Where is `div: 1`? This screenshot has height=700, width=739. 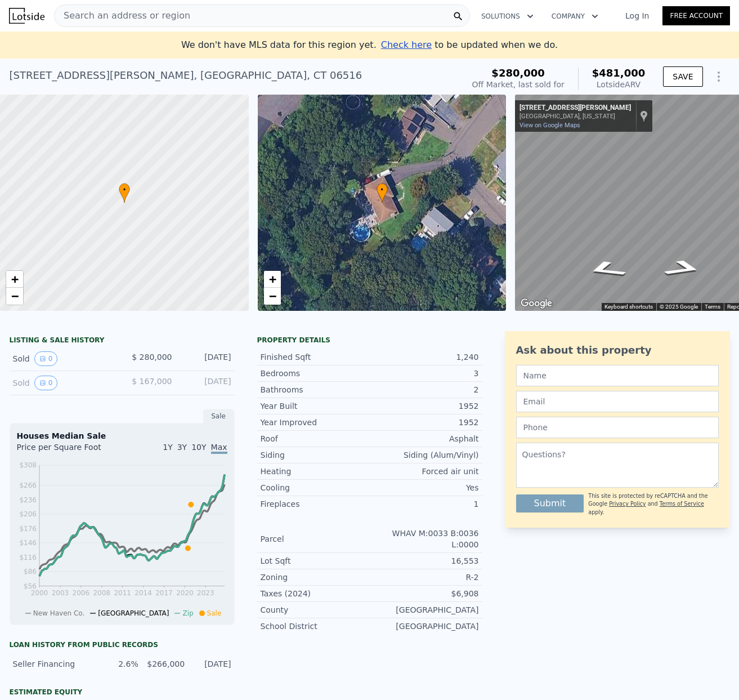 div: 1 is located at coordinates (425, 504).